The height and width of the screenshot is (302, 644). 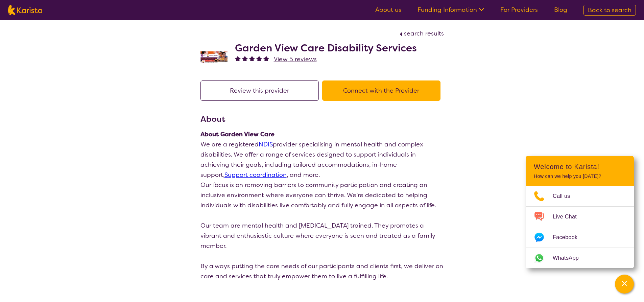 What do you see at coordinates (322, 195) in the screenshot?
I see `p: Our focus is on removing barriers to community participation and creating an inclusive environmen...` at bounding box center [322, 195].